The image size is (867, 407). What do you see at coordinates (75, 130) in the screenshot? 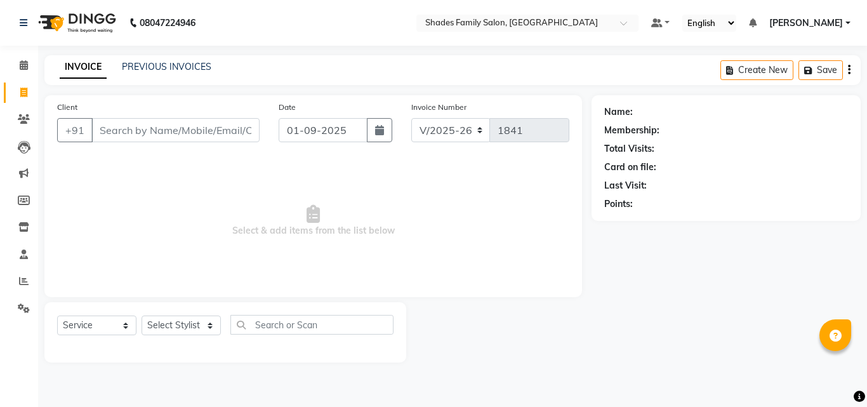
I see `button: +91` at bounding box center [75, 130].